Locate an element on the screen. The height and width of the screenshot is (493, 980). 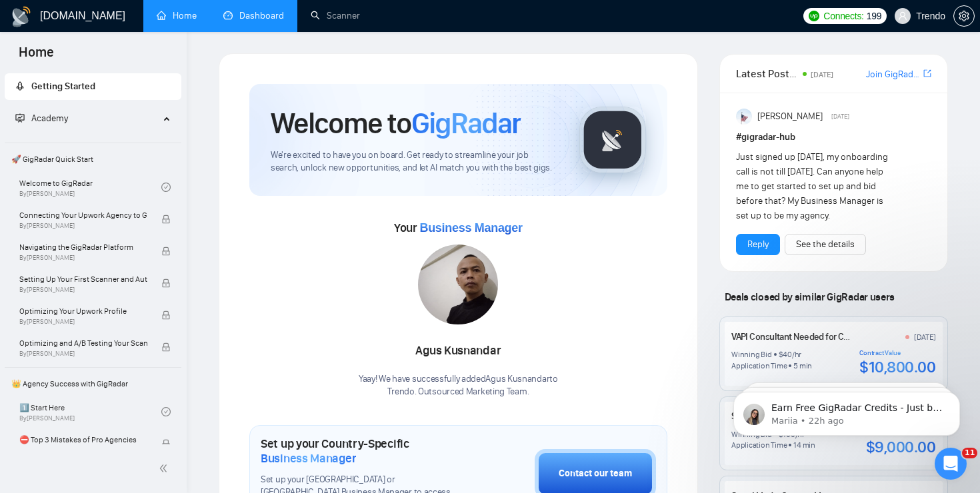
div: /hr is located at coordinates (797, 354).